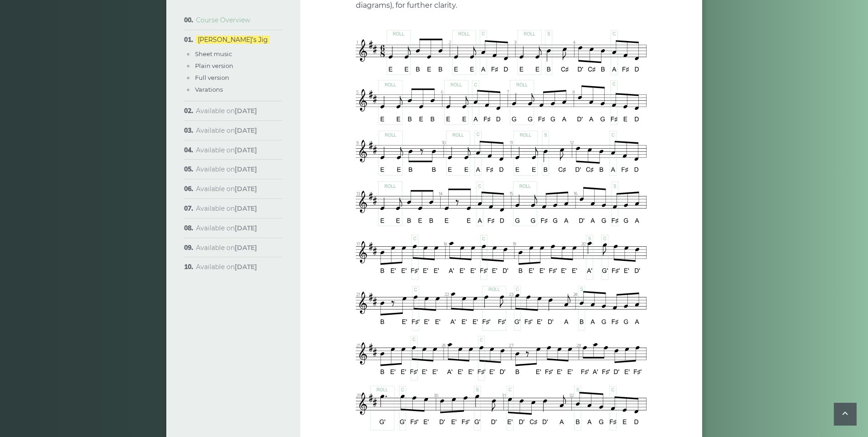 The width and height of the screenshot is (868, 437). What do you see at coordinates (208, 89) in the screenshot?
I see `a: Varations` at bounding box center [208, 89].